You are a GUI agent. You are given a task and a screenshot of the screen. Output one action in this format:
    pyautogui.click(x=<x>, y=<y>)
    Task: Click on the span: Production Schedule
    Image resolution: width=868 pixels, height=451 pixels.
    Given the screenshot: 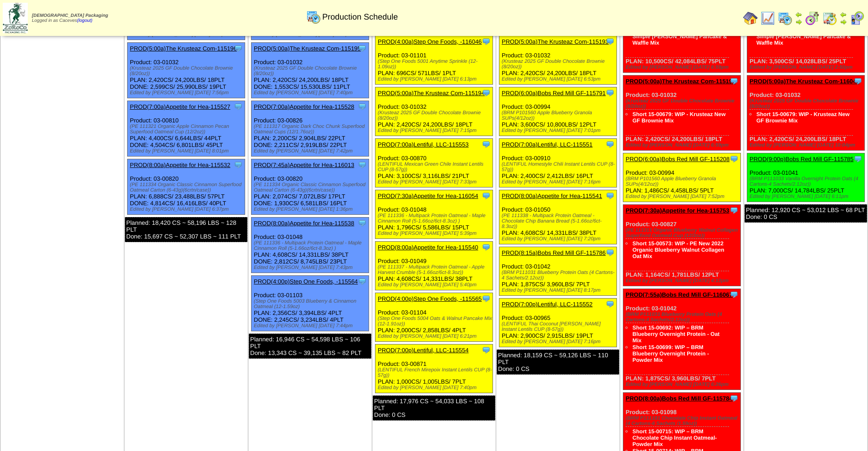 What is the action you would take?
    pyautogui.click(x=360, y=17)
    